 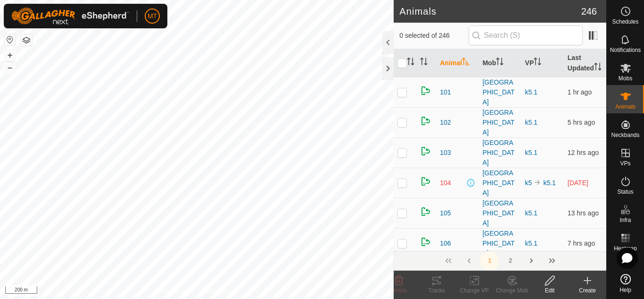 I want to click on input: Search (S), so click(x=526, y=36).